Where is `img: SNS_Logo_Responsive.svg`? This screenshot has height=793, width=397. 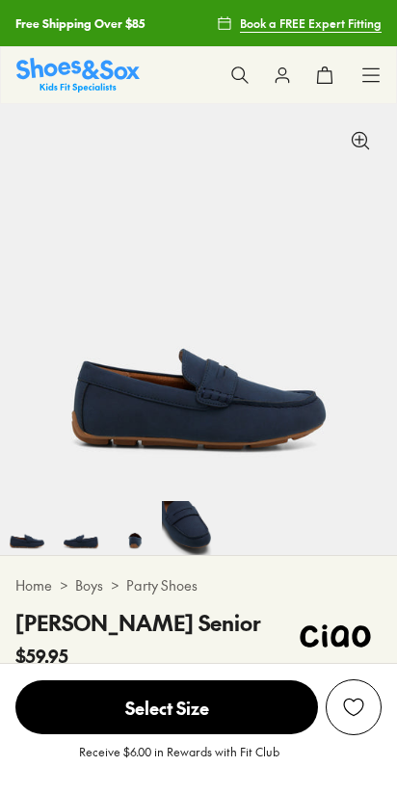 img: SNS_Logo_Responsive.svg is located at coordinates (78, 74).